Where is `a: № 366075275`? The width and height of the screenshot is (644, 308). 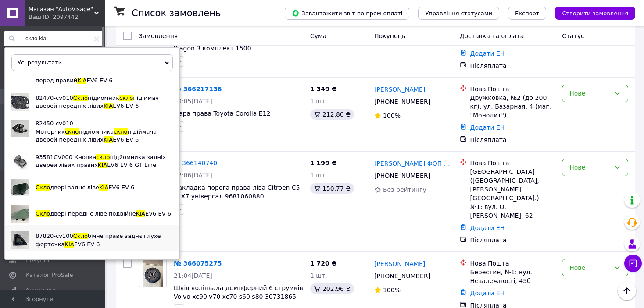 a: № 366075275 is located at coordinates (198, 264).